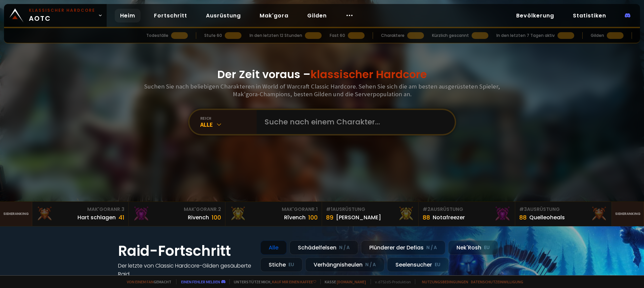 This screenshot has height=288, width=644. What do you see at coordinates (201, 281) in the screenshot?
I see `font: Einen Fehler melden` at bounding box center [201, 281].